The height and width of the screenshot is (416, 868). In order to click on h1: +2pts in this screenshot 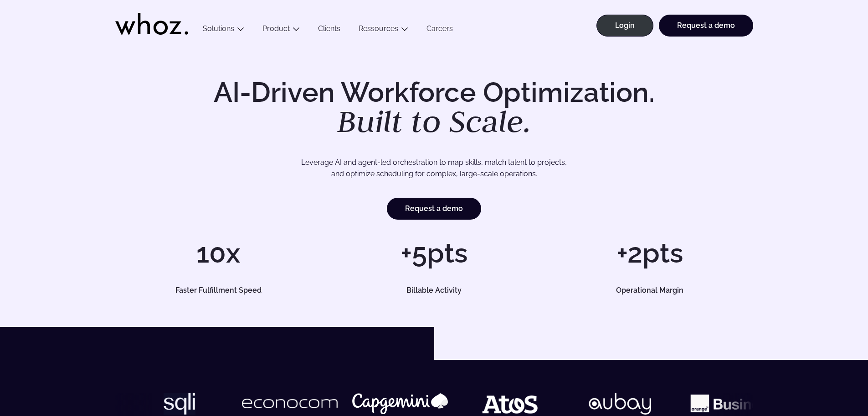, I will do `click(650, 253)`.